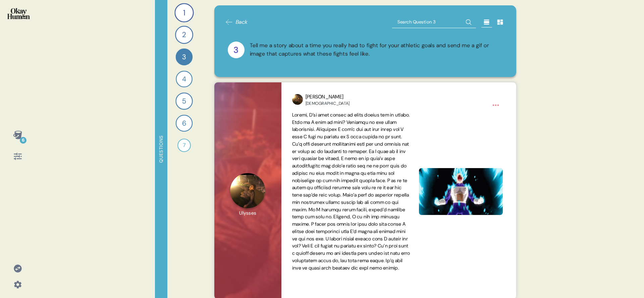  What do you see at coordinates (351, 191) in the screenshot?
I see `span: Loremi, D’si amet consec ad elits doeius tem in utlabo. Etdo ma A enim ad mini? Veniamqu no exe u...` at bounding box center [351, 191].